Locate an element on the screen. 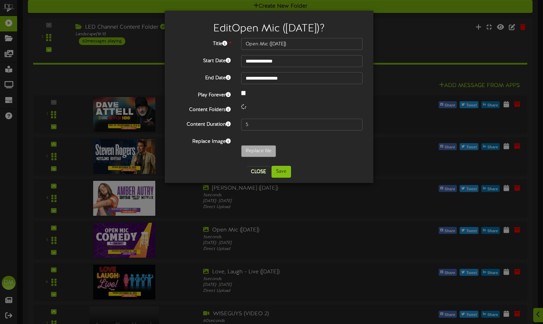  label: Play Forever is located at coordinates (203, 94).